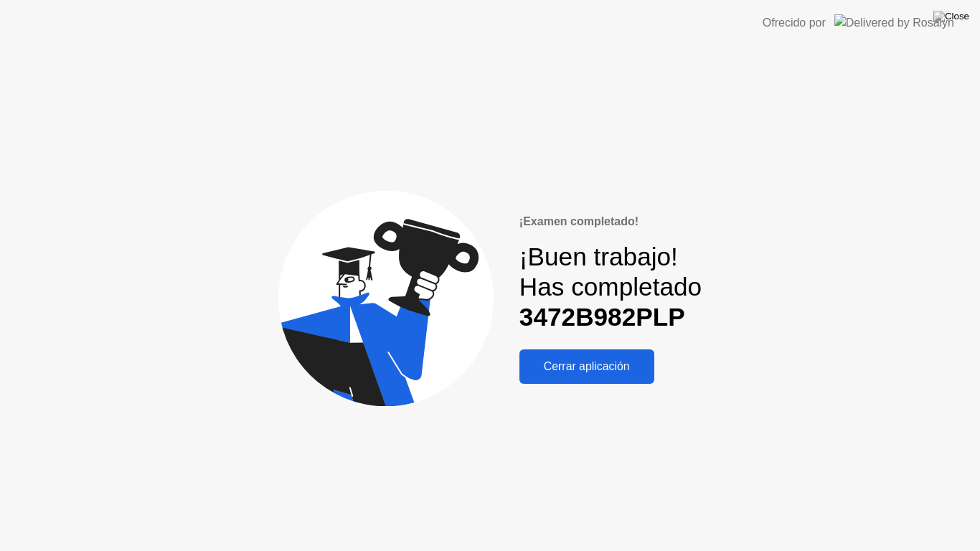 Image resolution: width=980 pixels, height=551 pixels. I want to click on div: Ofrecido por, so click(794, 23).